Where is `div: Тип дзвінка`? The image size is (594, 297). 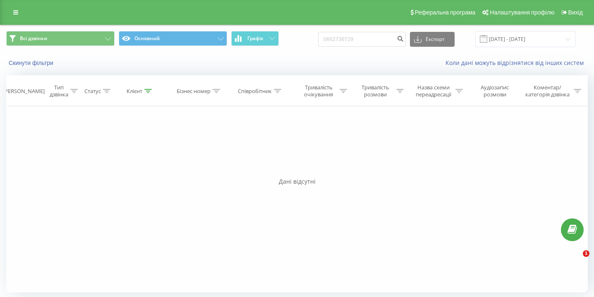 div: Тип дзвінка is located at coordinates (59, 91).